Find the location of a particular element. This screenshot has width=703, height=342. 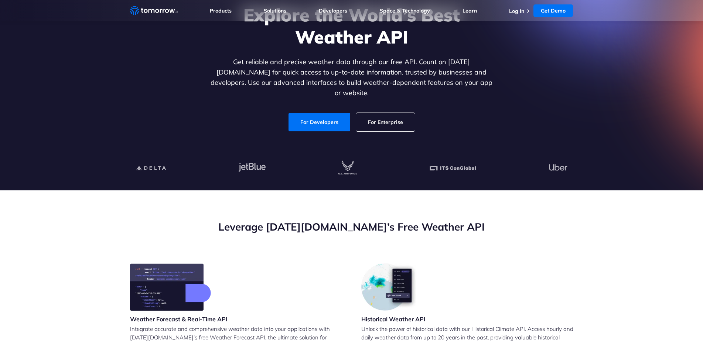

a: Log In is located at coordinates (516, 11).